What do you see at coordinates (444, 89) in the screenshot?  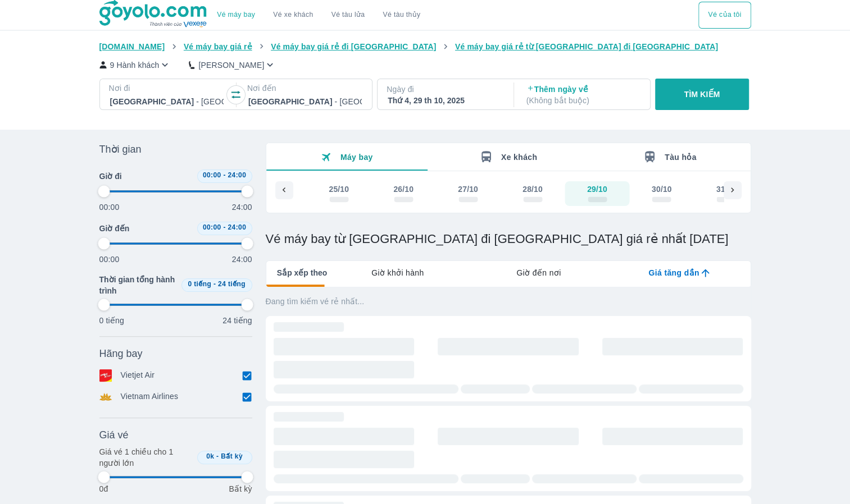 I see `p: Ngày đi` at bounding box center [444, 89].